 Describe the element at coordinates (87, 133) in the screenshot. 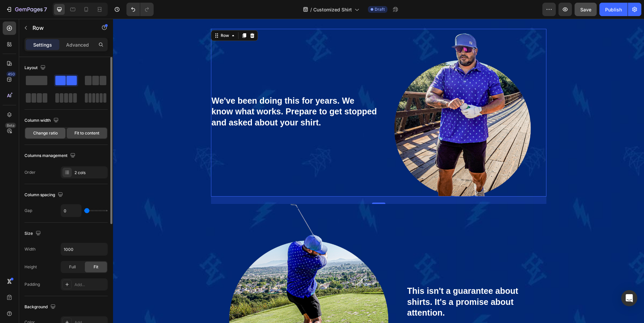

I see `span: Fit to content` at that location.